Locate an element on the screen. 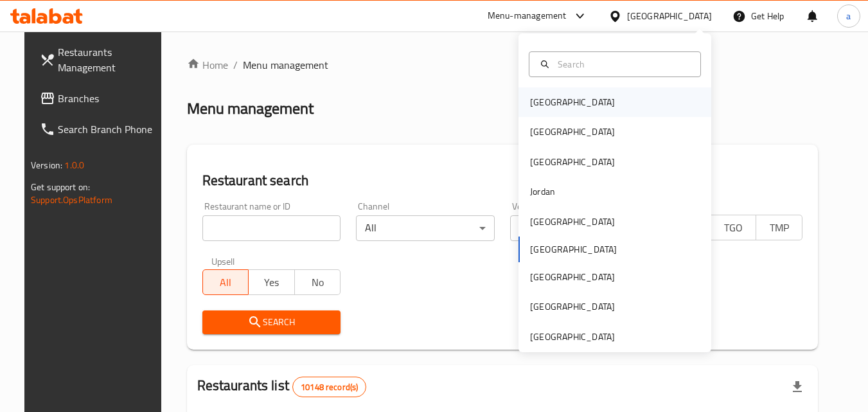 The image size is (868, 412). div: Total records count is located at coordinates (329, 387).